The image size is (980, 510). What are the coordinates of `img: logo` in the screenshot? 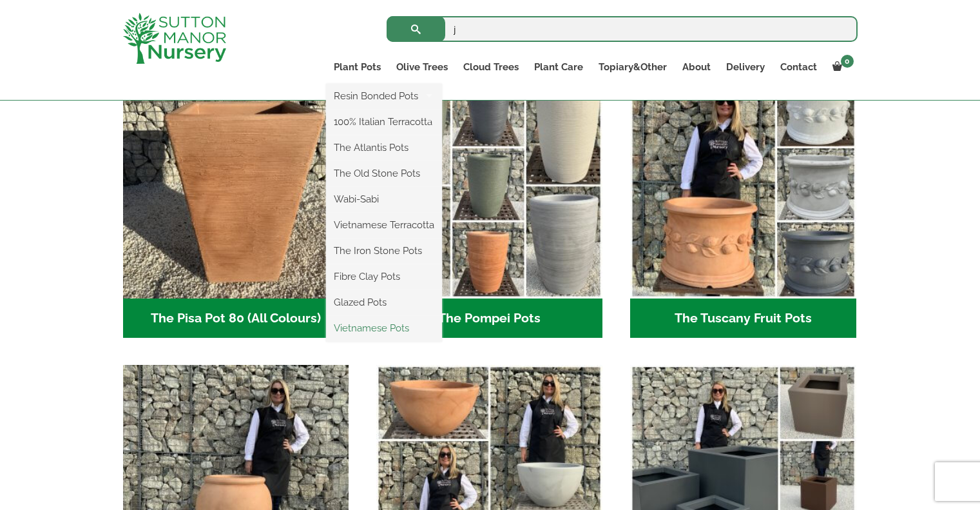 It's located at (174, 38).